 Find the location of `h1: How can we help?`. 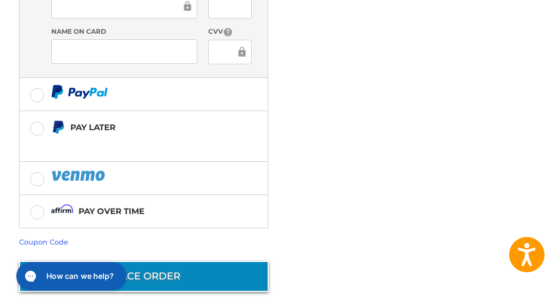

h1: How can we help? is located at coordinates (69, 18).